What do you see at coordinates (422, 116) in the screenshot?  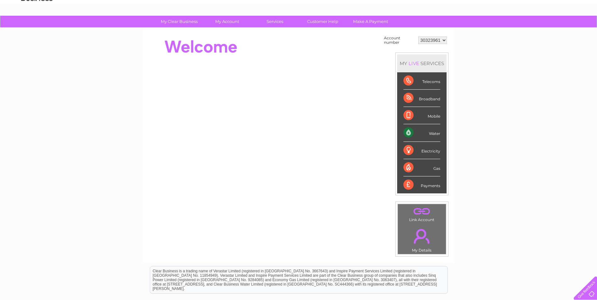 I see `div: Mobile` at bounding box center [422, 116].